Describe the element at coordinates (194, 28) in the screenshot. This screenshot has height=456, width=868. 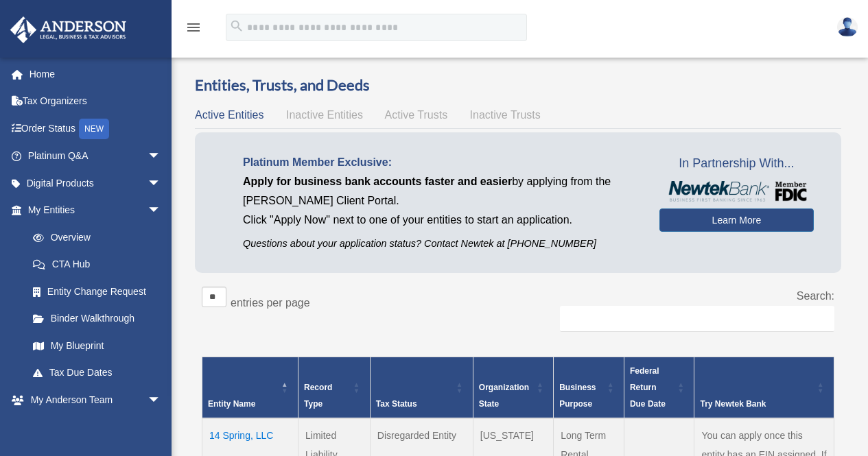
I see `i: menu` at that location.